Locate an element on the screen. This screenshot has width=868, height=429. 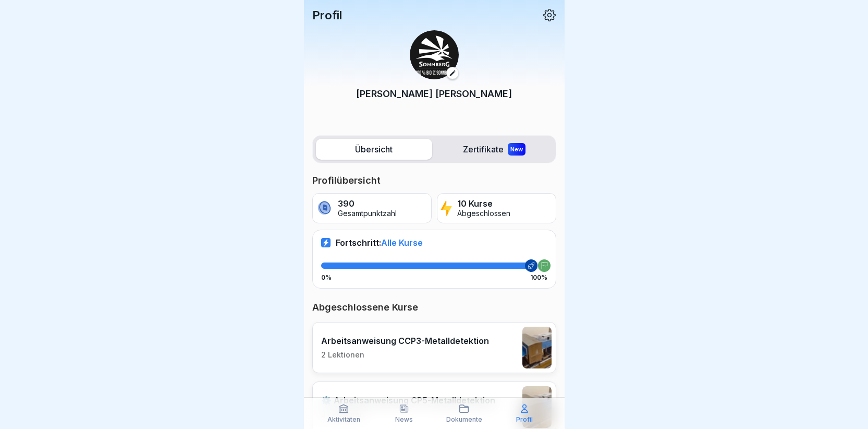
a: Arbeitsanweisung CCP3-Metalldetektion2 Lektionen is located at coordinates (434, 347).